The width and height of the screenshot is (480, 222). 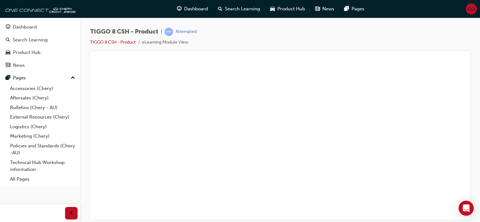 I want to click on span: up-icon, so click(x=73, y=78).